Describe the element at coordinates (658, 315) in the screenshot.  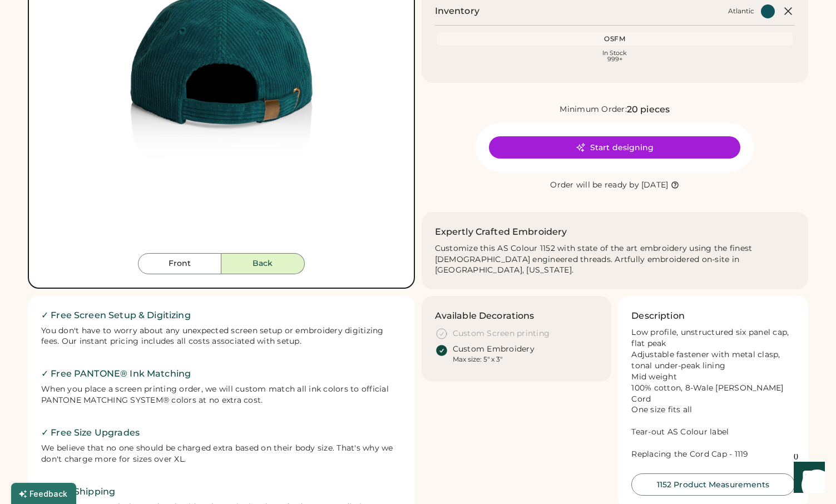
I see `h3: Description` at that location.